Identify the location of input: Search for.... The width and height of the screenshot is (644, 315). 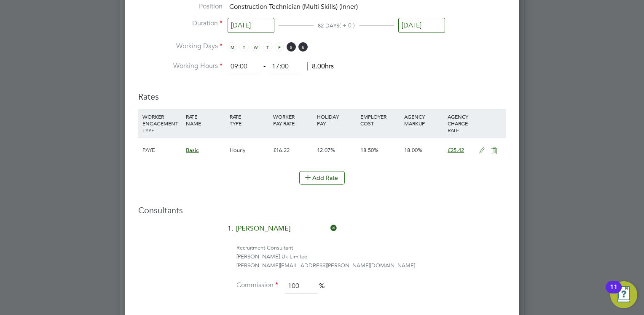
(285, 229).